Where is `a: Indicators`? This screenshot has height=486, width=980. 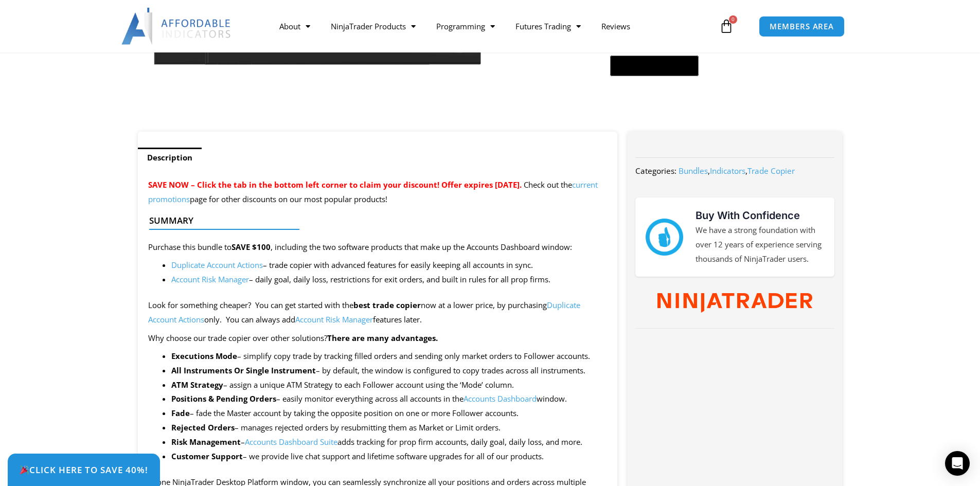 a: Indicators is located at coordinates (727, 171).